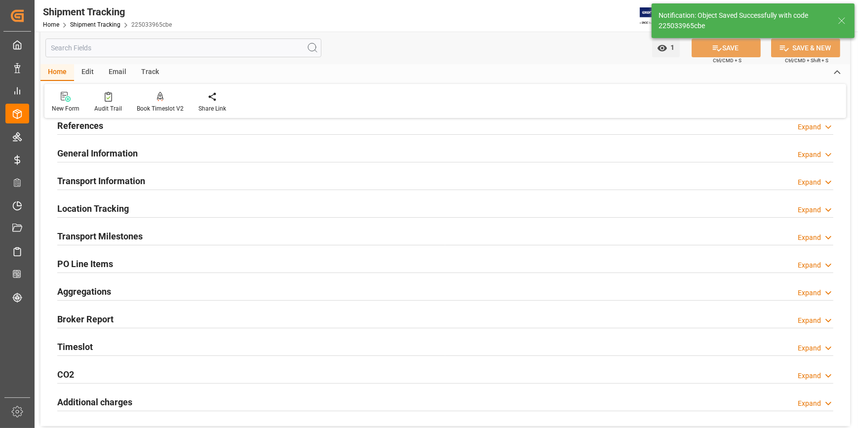  What do you see at coordinates (807, 60) in the screenshot?
I see `span: Ctrl/CMD + Shift + S` at bounding box center [807, 60].